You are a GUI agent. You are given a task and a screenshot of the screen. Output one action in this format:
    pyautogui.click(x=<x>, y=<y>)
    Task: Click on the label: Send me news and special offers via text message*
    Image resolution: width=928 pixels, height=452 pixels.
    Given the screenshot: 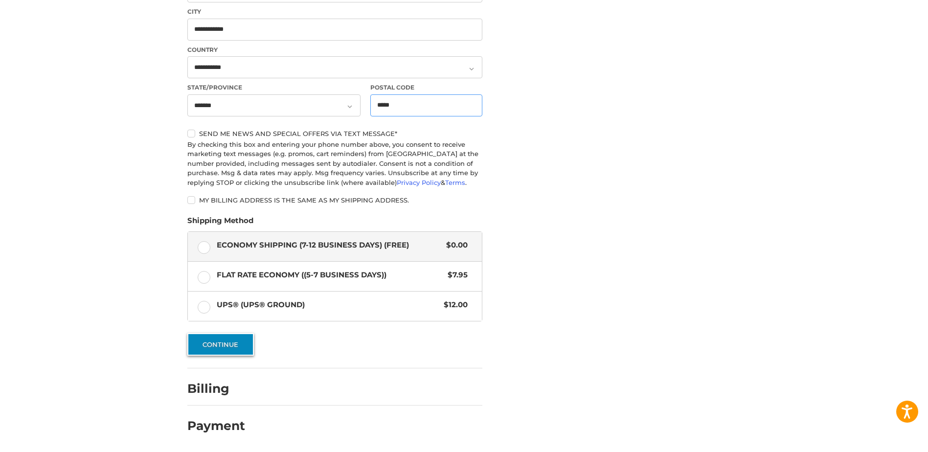 What is the action you would take?
    pyautogui.click(x=334, y=134)
    